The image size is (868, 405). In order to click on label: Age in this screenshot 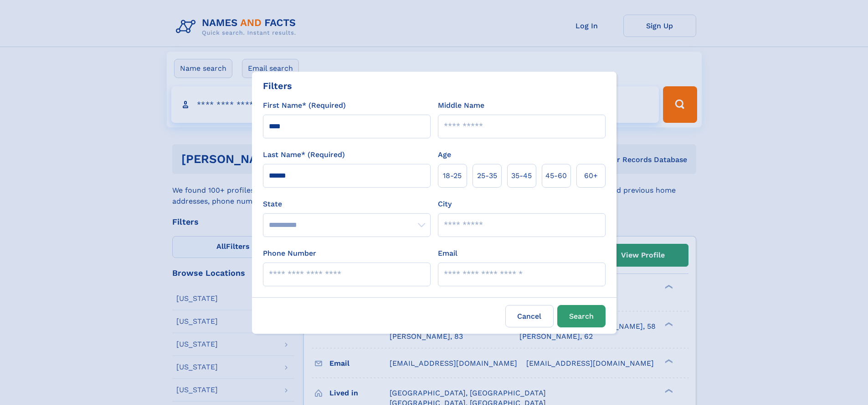, I will do `click(444, 155)`.